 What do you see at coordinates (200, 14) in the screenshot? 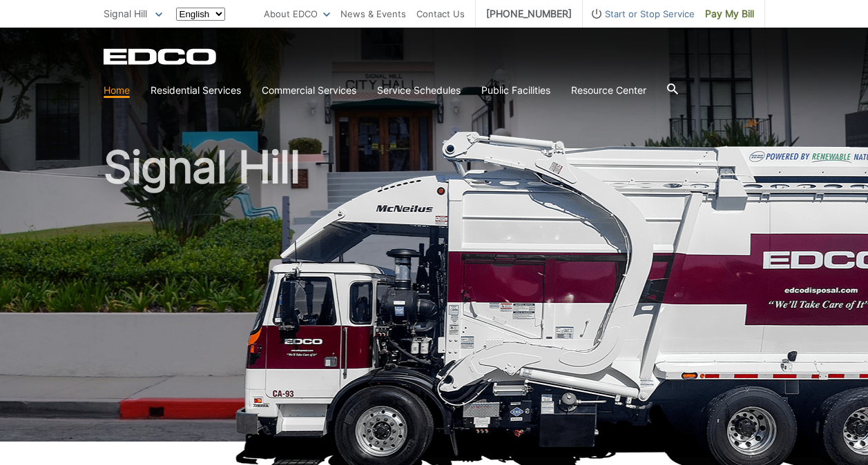
I see `select: Select a language` at bounding box center [200, 14].